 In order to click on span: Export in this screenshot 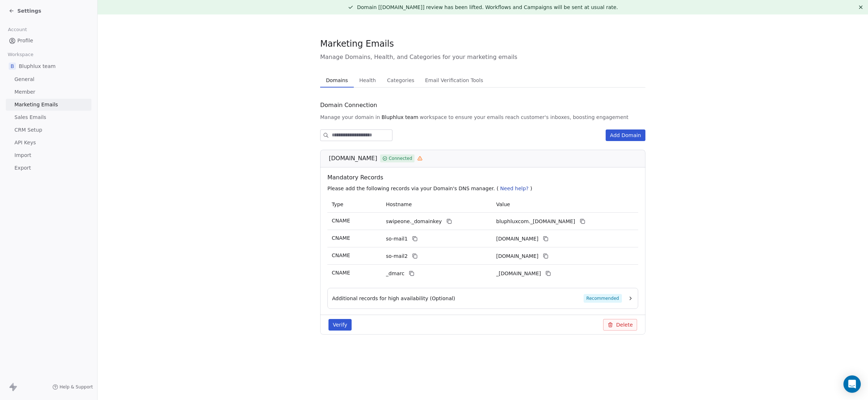, I will do `click(23, 168)`.